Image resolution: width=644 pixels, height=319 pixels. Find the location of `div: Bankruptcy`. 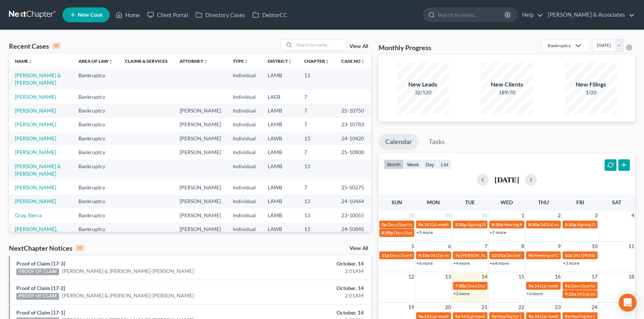

div: Bankruptcy is located at coordinates (559, 45).